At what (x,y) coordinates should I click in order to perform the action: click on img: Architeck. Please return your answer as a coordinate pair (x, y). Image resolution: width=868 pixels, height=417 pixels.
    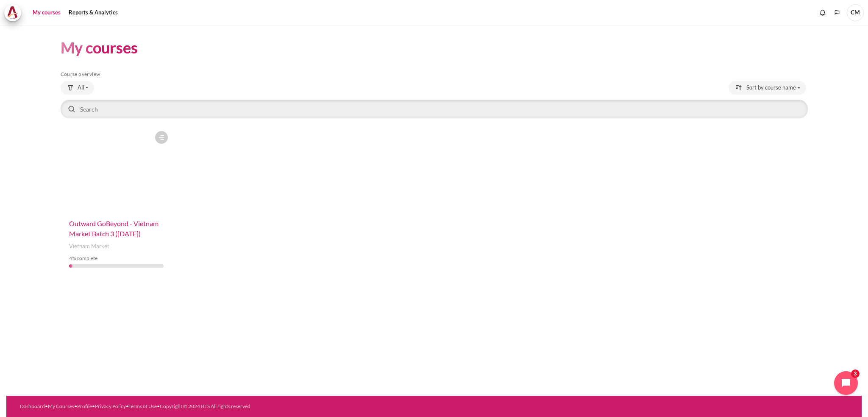
    Looking at the image, I should click on (13, 13).